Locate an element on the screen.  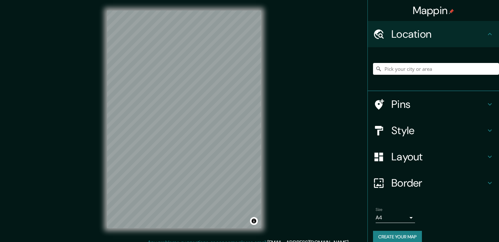
img: pin-icon.png is located at coordinates (451, 11).